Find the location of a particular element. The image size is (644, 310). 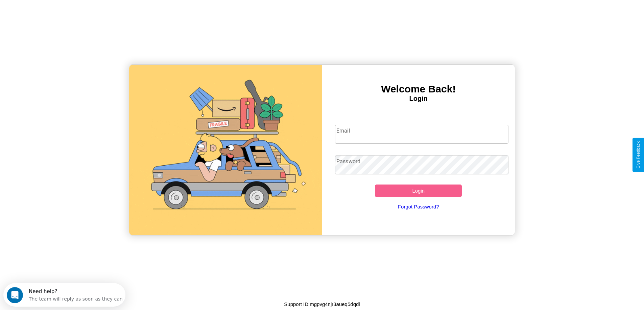

button: Login is located at coordinates (418, 191).